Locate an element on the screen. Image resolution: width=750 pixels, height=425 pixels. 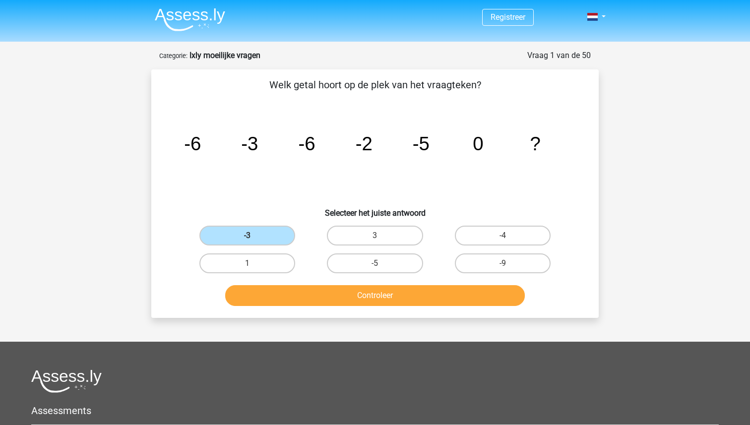
div: Vraag 1 van de 50 is located at coordinates (559, 56).